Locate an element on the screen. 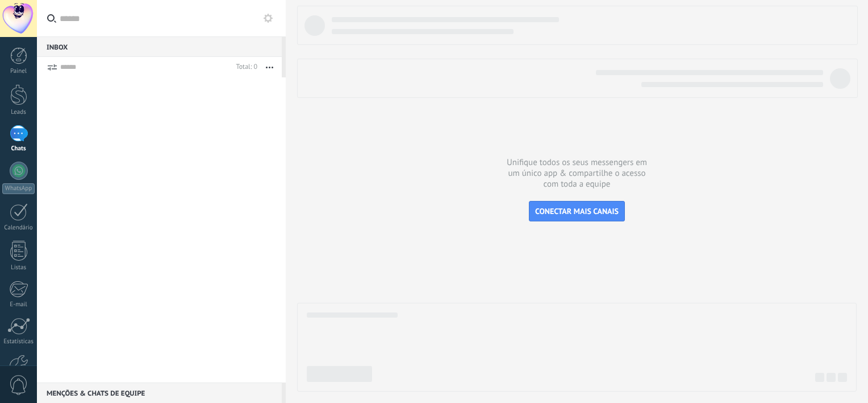 The width and height of the screenshot is (868, 403). span: CONECTAR MAIS CANAIS is located at coordinates (577, 211).